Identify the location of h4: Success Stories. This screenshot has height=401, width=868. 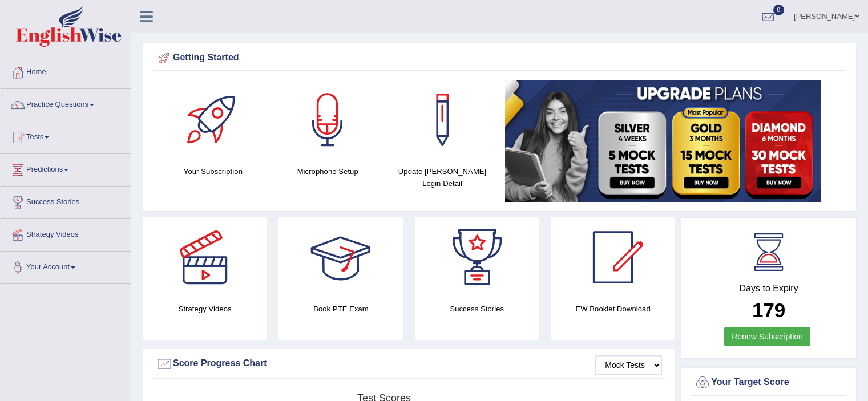
(477, 309).